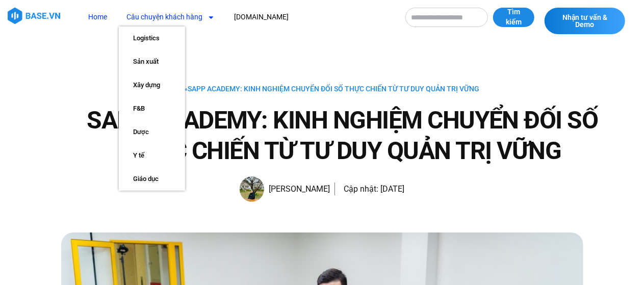  I want to click on a: Nhận tư vấn & Demo, so click(584, 21).